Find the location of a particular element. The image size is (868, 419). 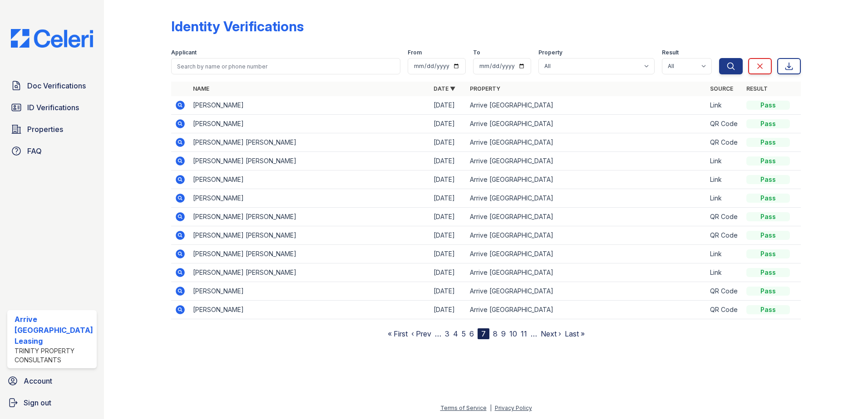

a: Source is located at coordinates (721, 89).